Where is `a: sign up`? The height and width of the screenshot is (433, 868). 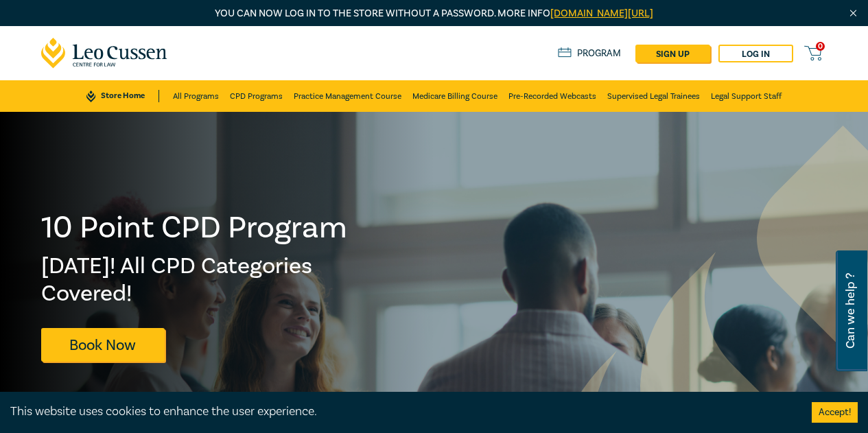 a: sign up is located at coordinates (672, 54).